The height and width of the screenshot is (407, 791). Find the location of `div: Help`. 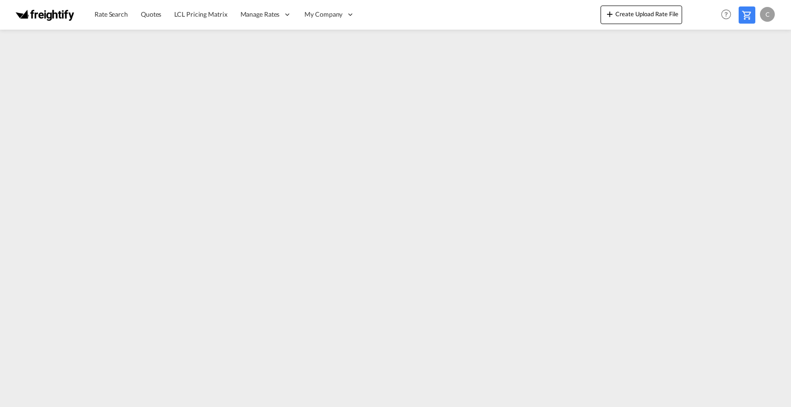

div: Help is located at coordinates (729, 15).